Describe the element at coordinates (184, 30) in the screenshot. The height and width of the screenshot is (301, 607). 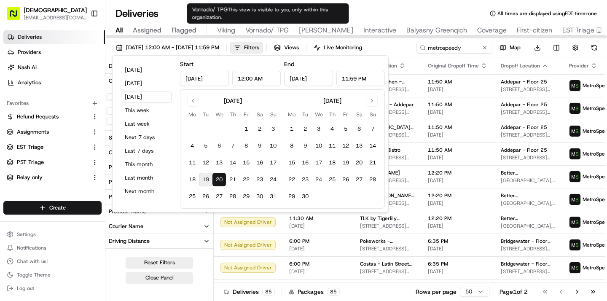
I see `span: Flagged` at that location.